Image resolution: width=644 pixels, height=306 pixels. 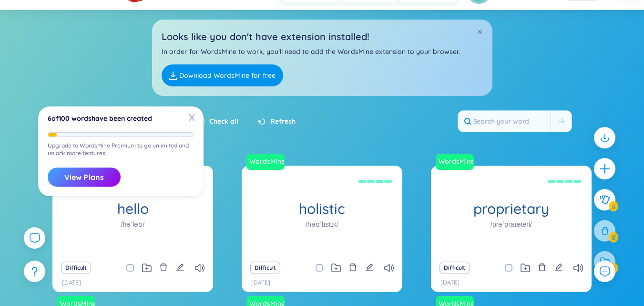 What do you see at coordinates (224, 121) in the screenshot?
I see `label: Check all` at bounding box center [224, 121].